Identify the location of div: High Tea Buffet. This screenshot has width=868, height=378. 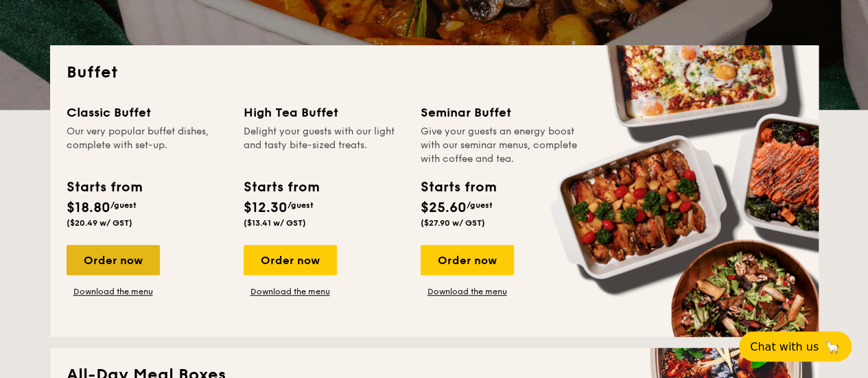
(324, 112).